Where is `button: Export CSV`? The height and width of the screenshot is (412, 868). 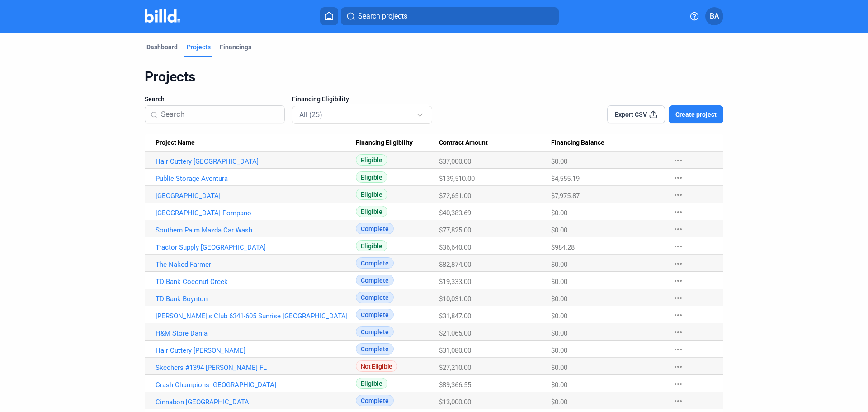 button: Export CSV is located at coordinates (636, 114).